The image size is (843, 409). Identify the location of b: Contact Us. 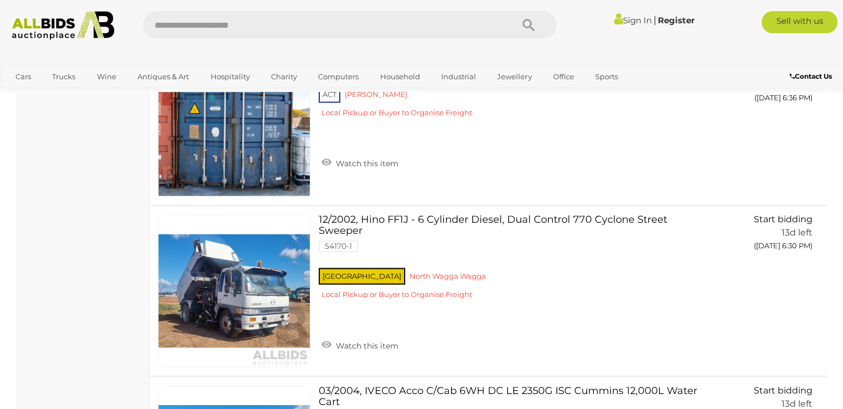
(811, 76).